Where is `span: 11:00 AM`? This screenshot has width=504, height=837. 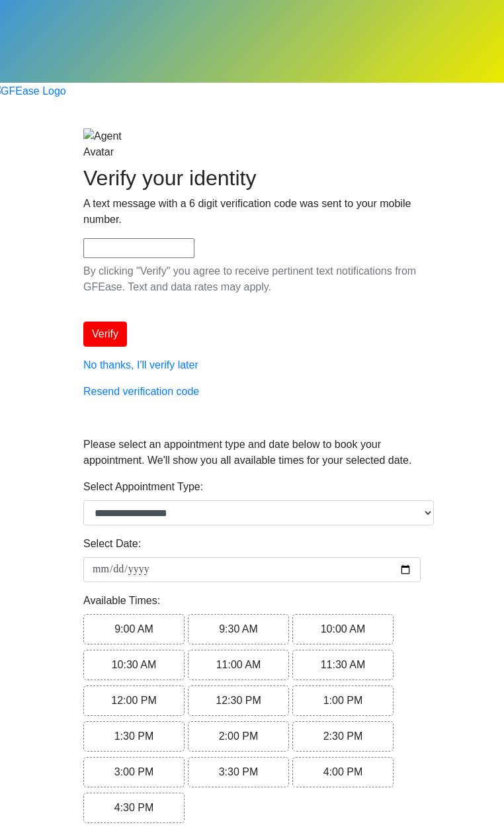 span: 11:00 AM is located at coordinates (239, 664).